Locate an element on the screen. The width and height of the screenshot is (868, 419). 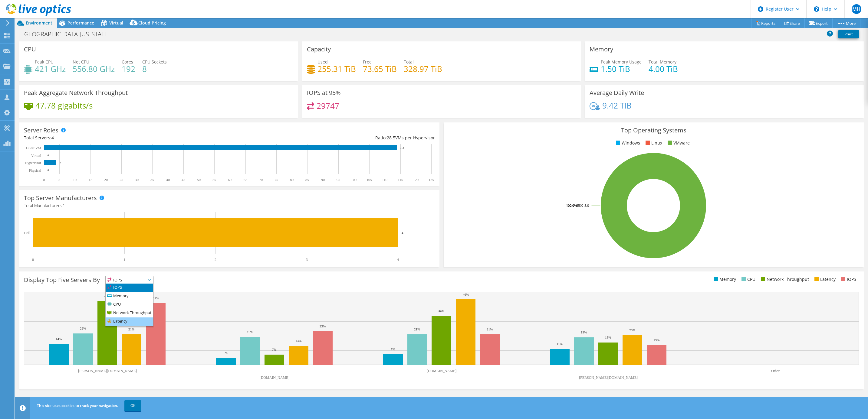
text: 60 is located at coordinates (230, 180).